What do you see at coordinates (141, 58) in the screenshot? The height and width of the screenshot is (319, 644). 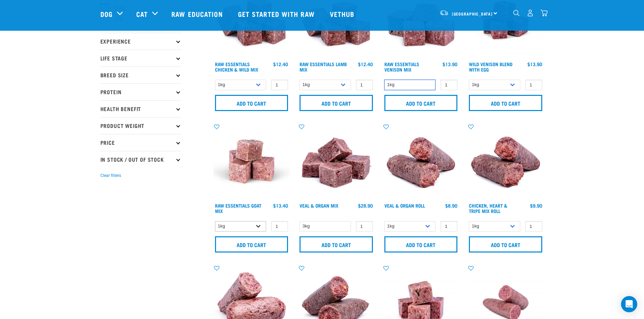 I see `p: Life Stage` at bounding box center [141, 58].